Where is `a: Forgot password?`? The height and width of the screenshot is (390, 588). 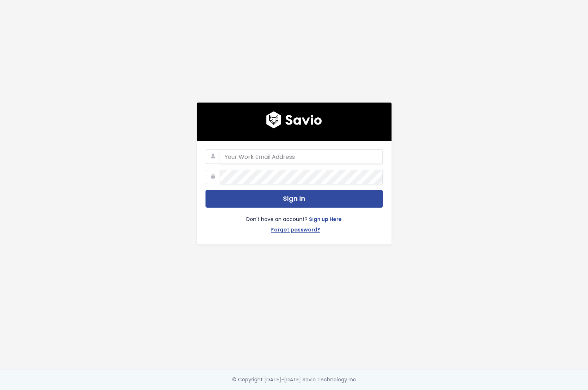 a: Forgot password? is located at coordinates (296, 230).